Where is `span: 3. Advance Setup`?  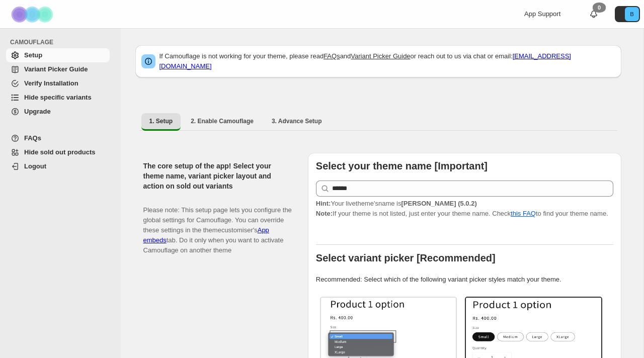 span: 3. Advance Setup is located at coordinates (297, 121).